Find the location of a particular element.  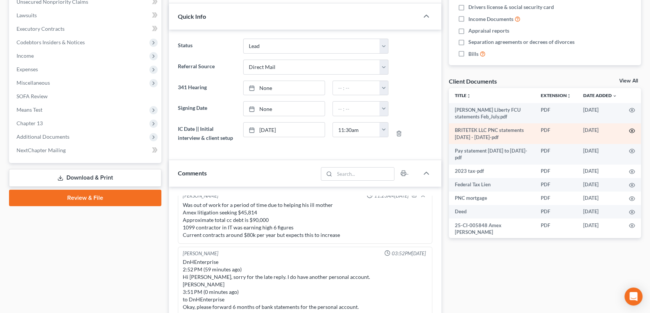

td: PNC mortgage is located at coordinates (492, 198).